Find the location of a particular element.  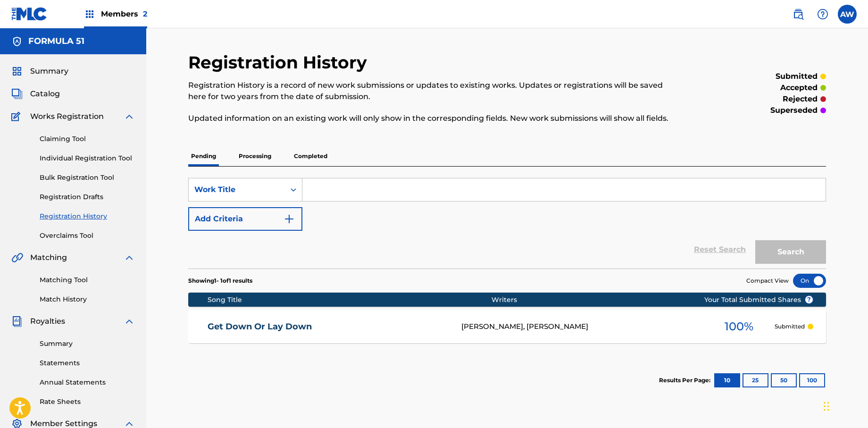

span: 100 % is located at coordinates (739, 326).